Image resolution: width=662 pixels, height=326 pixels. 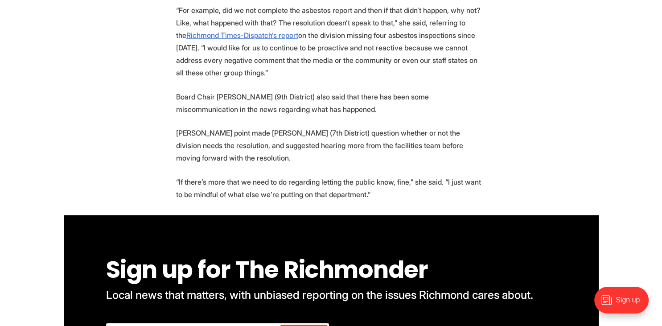 I want to click on p: “If there’s more that we need to do regarding letting the public know, fine,” she said. “I just w..., so click(x=331, y=188).